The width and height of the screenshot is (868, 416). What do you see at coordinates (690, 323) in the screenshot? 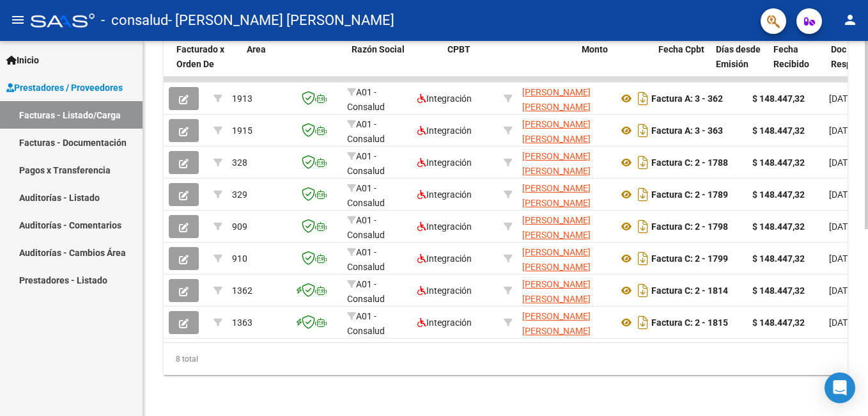
I see `strong: Factura C: 2 - 1815` at bounding box center [690, 323].